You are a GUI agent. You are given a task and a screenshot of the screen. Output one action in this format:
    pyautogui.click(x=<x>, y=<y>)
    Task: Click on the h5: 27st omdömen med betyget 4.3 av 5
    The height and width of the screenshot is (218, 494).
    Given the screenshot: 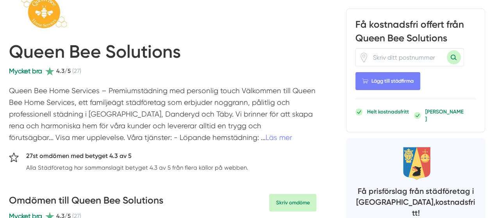 What is the action you would take?
    pyautogui.click(x=137, y=157)
    